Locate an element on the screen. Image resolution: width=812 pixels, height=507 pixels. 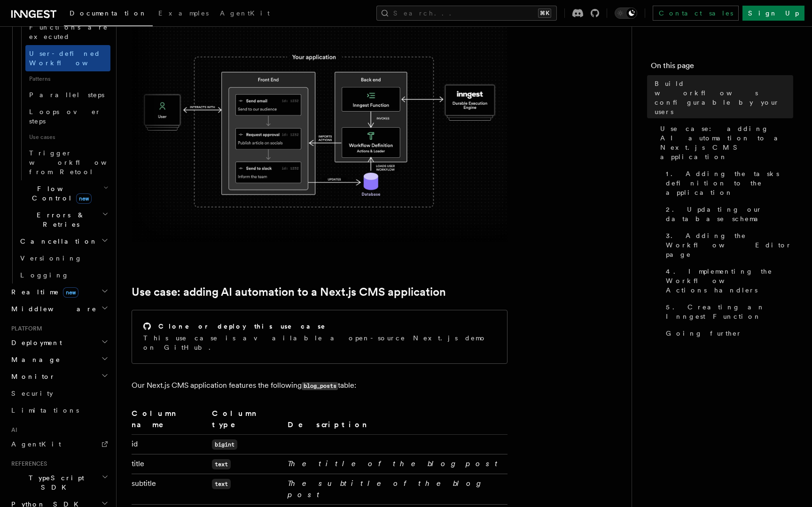
em: The subtitle of the blog post is located at coordinates (386, 489).